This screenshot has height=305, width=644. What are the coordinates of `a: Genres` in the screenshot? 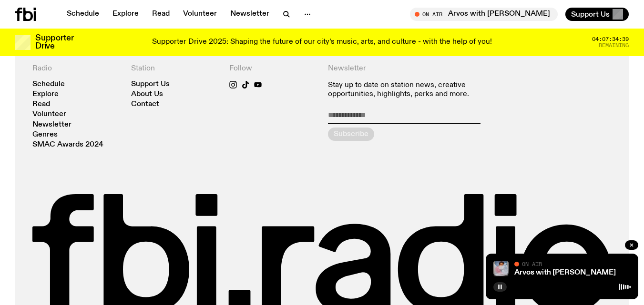 It's located at (45, 135).